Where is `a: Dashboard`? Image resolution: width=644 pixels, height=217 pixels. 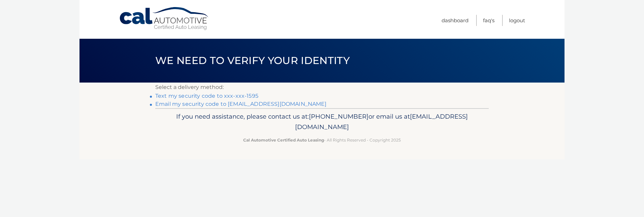
a: Dashboard is located at coordinates (455, 20).